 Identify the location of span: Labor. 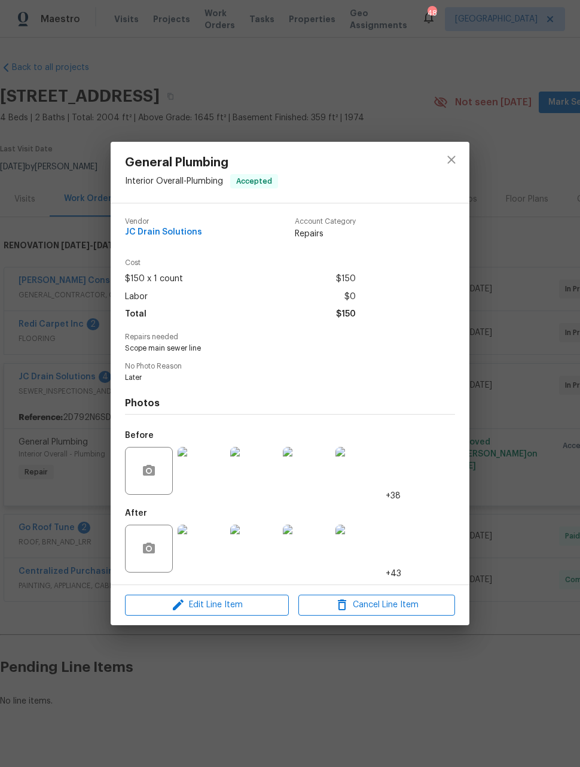
(136, 297).